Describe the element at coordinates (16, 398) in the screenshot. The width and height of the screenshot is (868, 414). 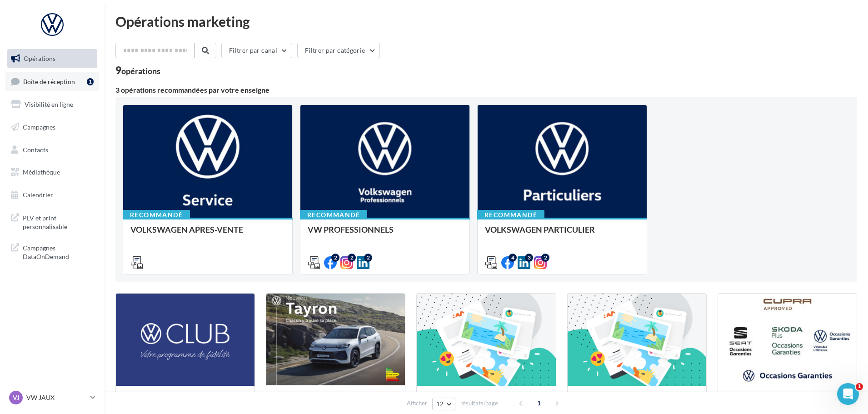
I see `span: VJ` at that location.